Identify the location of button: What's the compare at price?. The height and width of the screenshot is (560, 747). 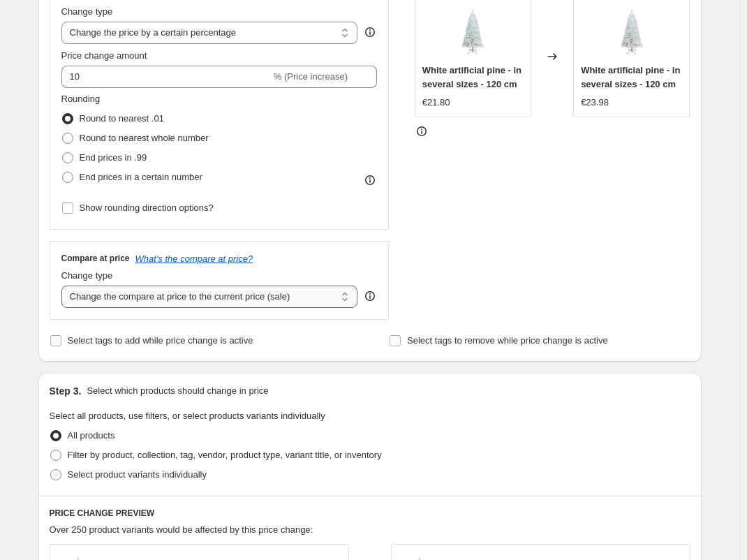
(194, 258).